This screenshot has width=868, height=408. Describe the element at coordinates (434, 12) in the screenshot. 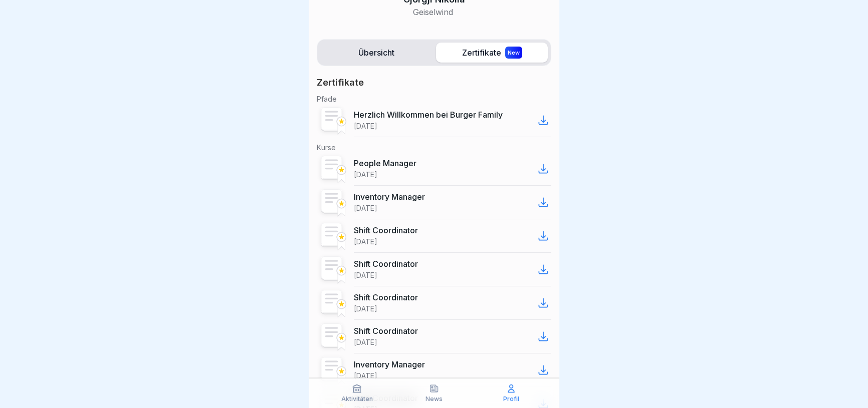

I see `p: Geiselwind` at that location.